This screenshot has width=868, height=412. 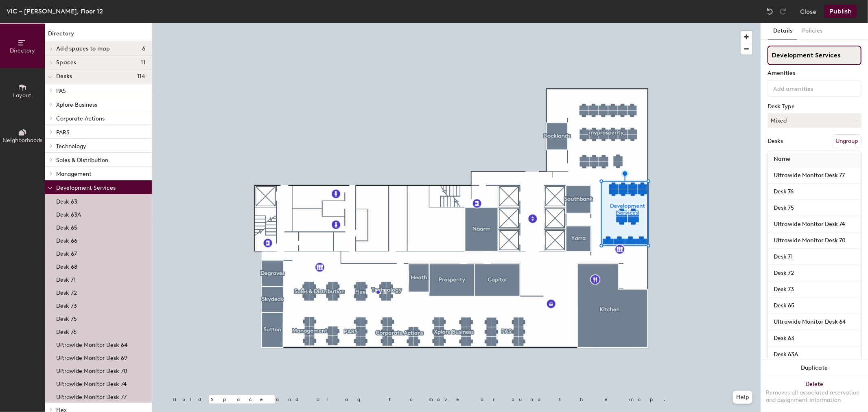 What do you see at coordinates (91, 383) in the screenshot?
I see `p: Ultrawide Monitor Desk 74` at bounding box center [91, 383].